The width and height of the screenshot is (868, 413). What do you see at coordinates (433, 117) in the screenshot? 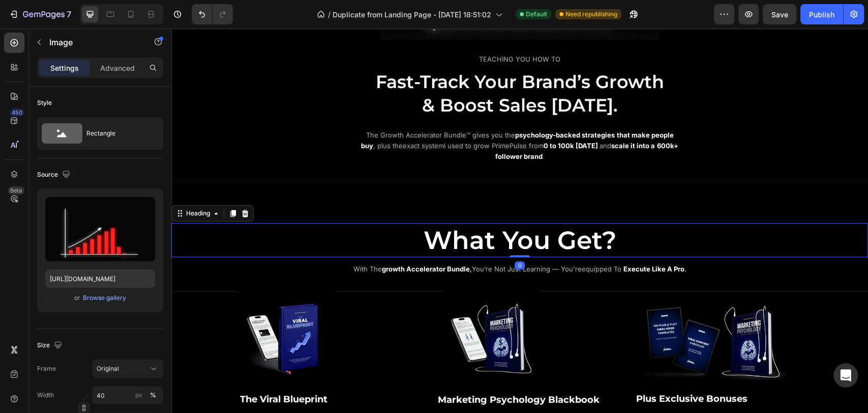
I see `span: and` at bounding box center [433, 117].